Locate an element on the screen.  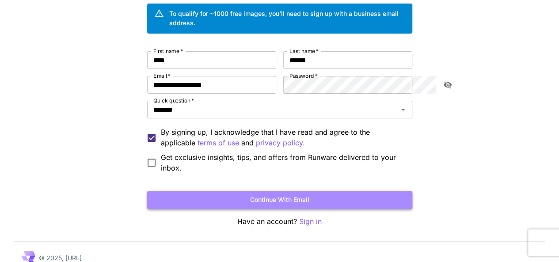
p: By signing up, I acknowledge that I have read and agree to the applicable and is located at coordinates (283, 137).